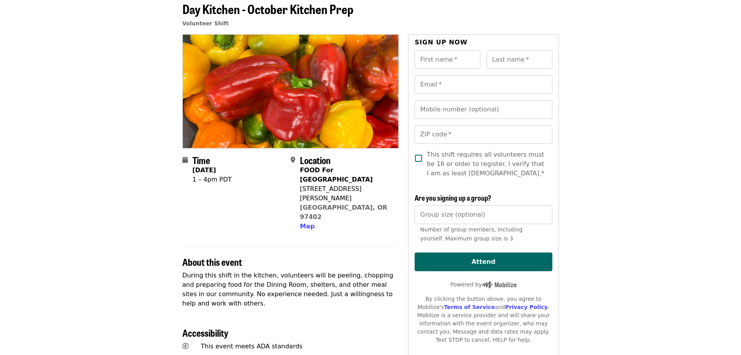 The image size is (741, 355). I want to click on span: Time, so click(201, 160).